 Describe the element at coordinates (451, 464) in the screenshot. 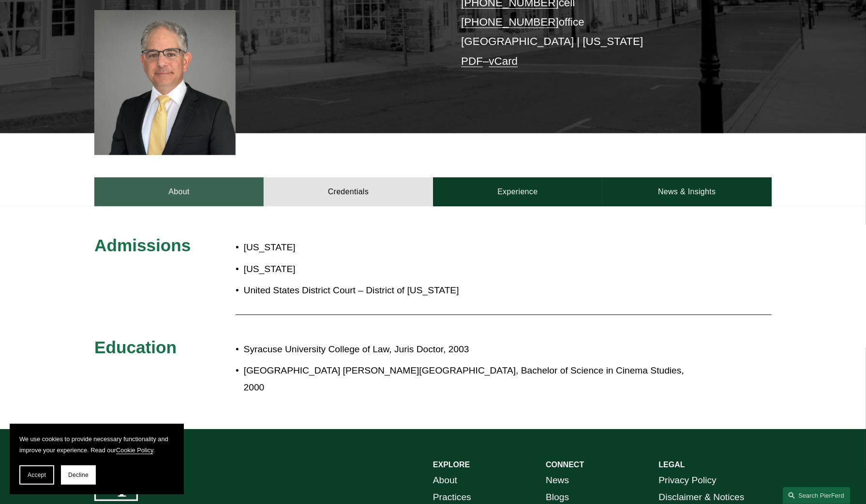

I see `strong: EXPLORE` at that location.